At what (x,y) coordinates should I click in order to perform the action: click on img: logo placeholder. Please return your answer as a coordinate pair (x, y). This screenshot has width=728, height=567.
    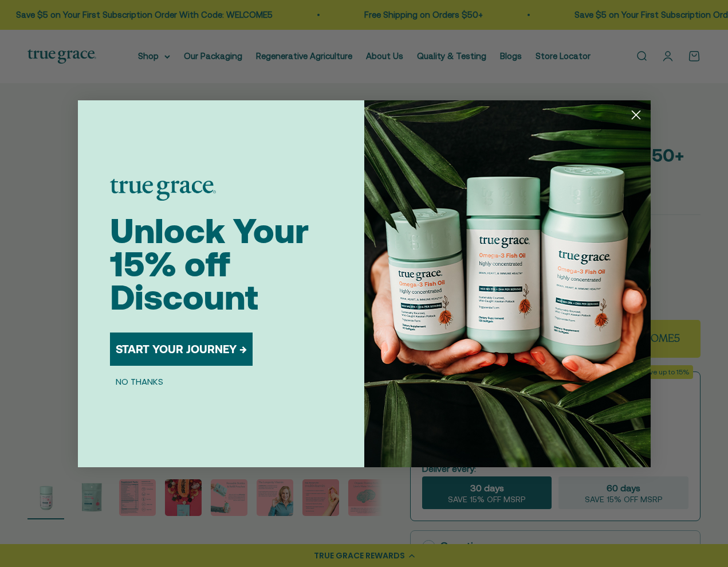
    Looking at the image, I should click on (163, 190).